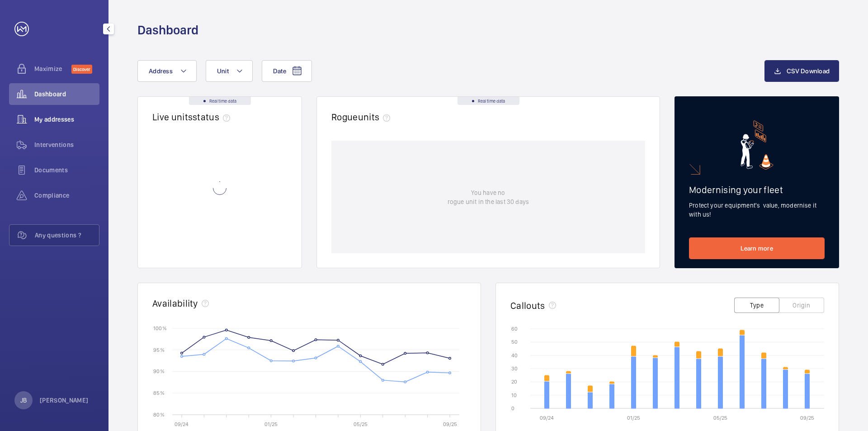 This screenshot has height=431, width=868. Describe the element at coordinates (279, 71) in the screenshot. I see `span: Date` at that location.